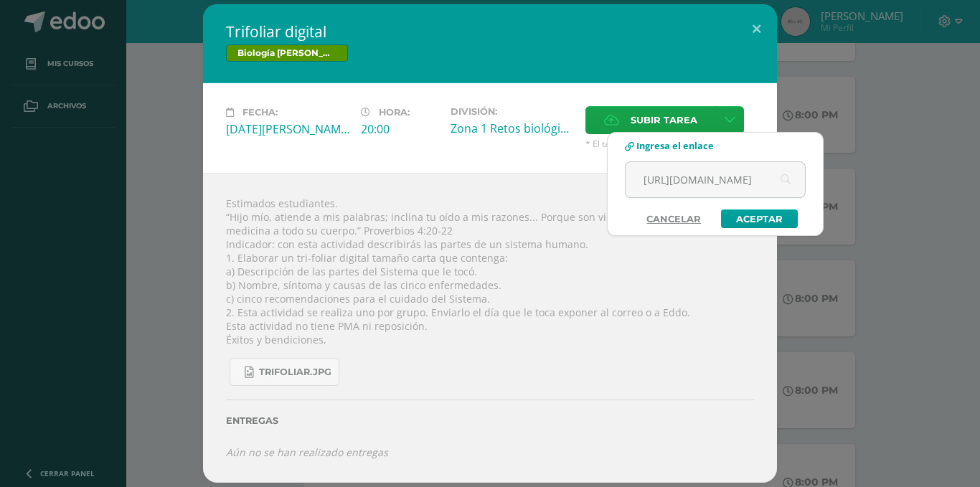  Describe the element at coordinates (394, 112) in the screenshot. I see `span: Hora:` at that location.